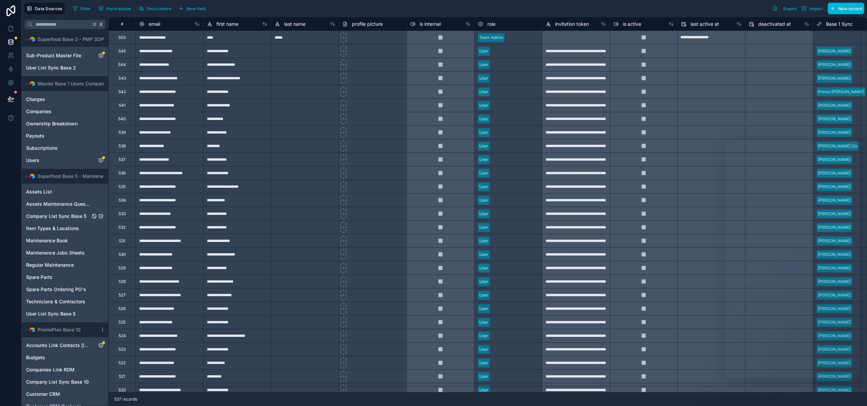 This screenshot has width=867, height=406. Describe the element at coordinates (122, 281) in the screenshot. I see `div: 528` at that location.